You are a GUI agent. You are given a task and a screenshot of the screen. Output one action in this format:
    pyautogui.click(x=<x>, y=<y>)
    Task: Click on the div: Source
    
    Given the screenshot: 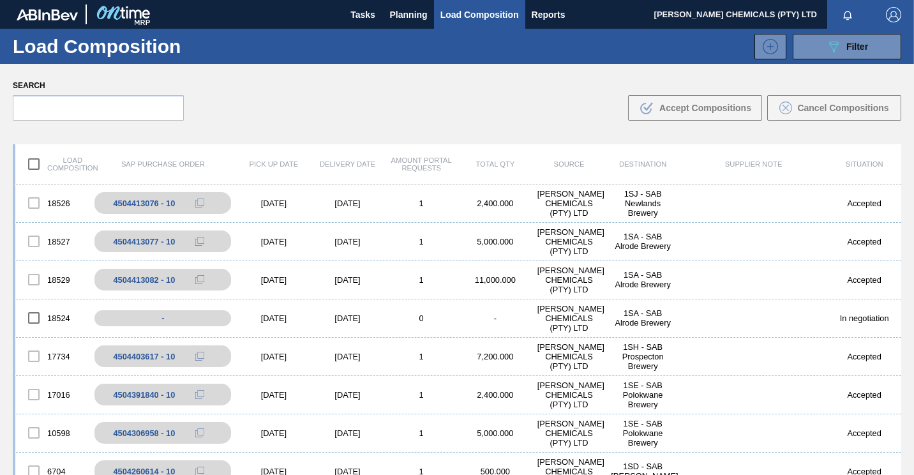 What is the action you would take?
    pyautogui.click(x=570, y=164)
    